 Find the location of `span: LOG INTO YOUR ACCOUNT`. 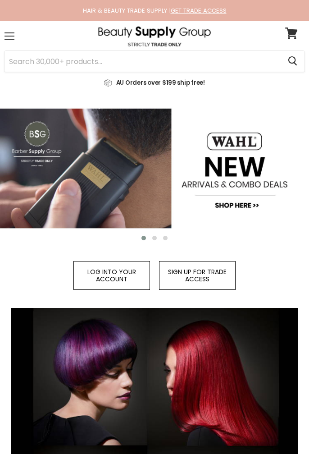

span: LOG INTO YOUR ACCOUNT is located at coordinates (112, 276).